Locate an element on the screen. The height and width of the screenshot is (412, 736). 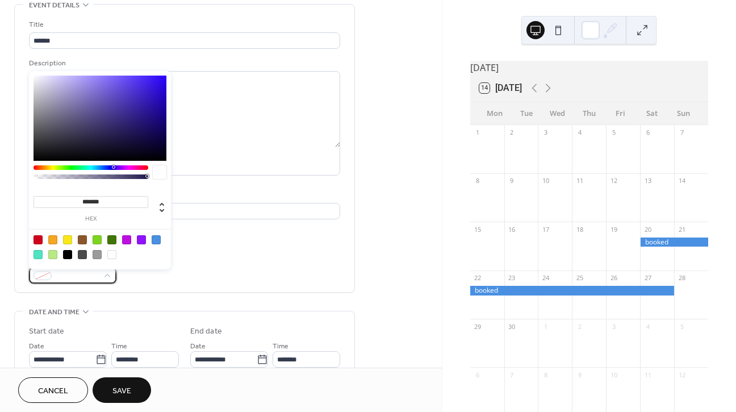
div: #417505 is located at coordinates (112, 240).